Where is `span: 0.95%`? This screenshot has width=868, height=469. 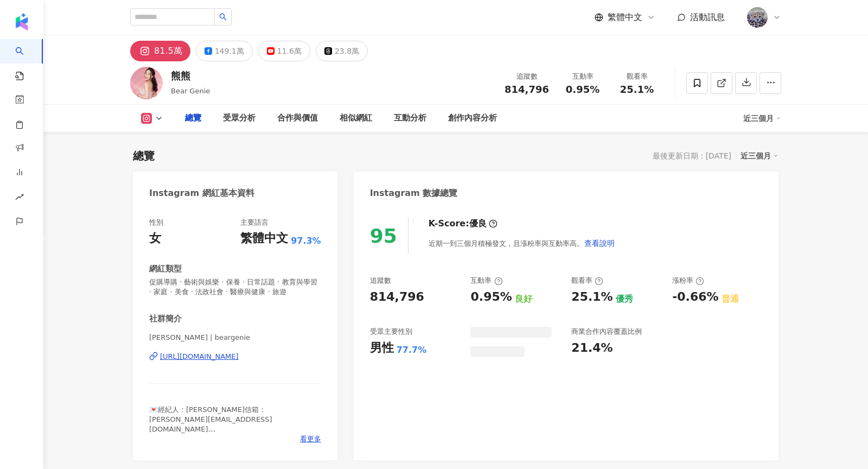 span: 0.95% is located at coordinates (583, 89).